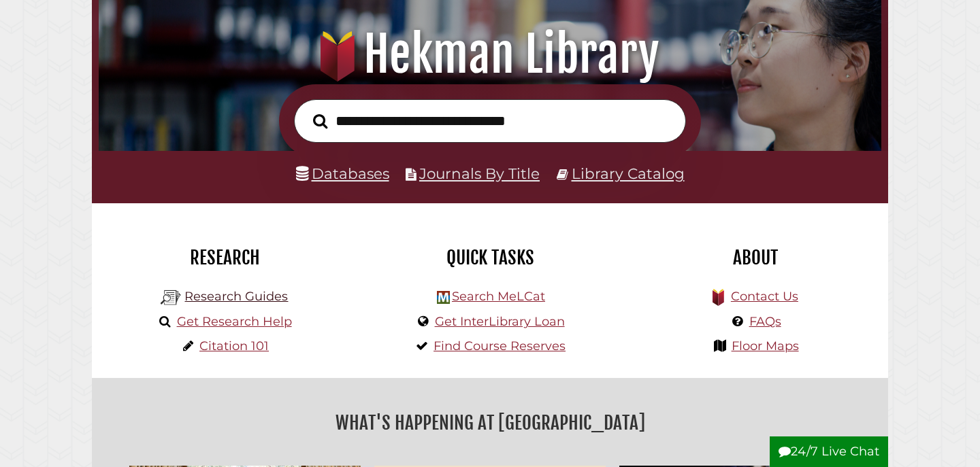 The image size is (980, 467). What do you see at coordinates (765, 321) in the screenshot?
I see `a: FAQs` at bounding box center [765, 321].